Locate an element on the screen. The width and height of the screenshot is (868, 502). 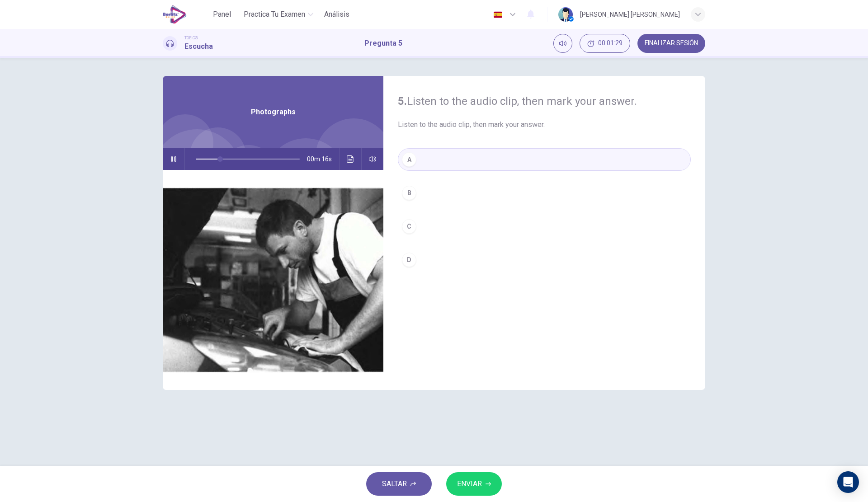
span: FINALIZAR SESIÓN is located at coordinates (672, 44).